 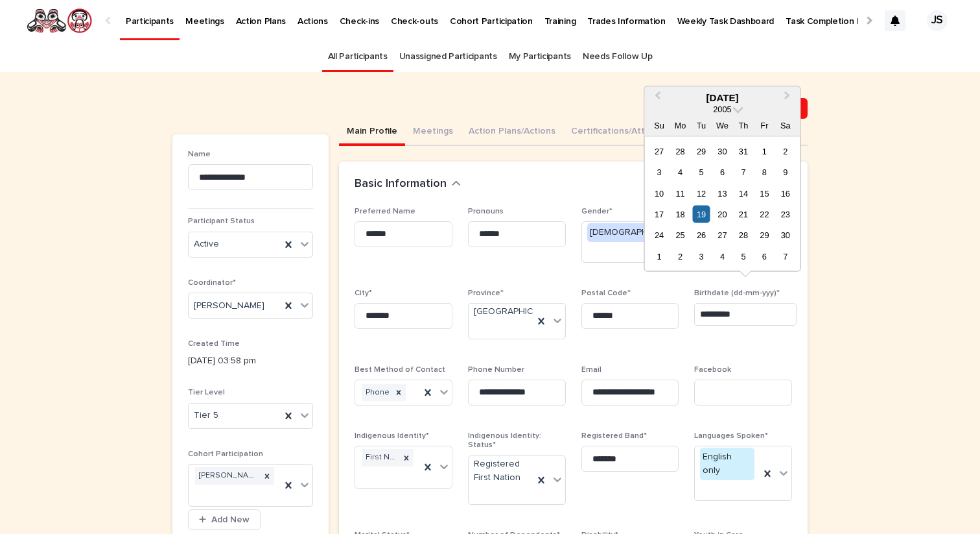 I want to click on span: Gender*, so click(x=597, y=211).